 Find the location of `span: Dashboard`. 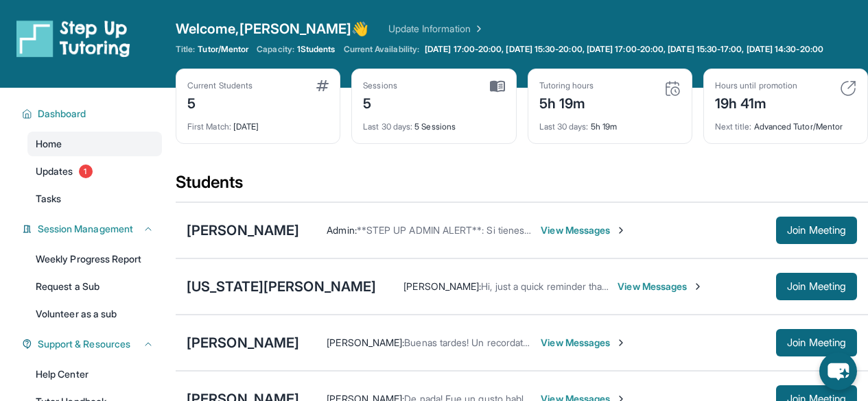

span: Dashboard is located at coordinates (61, 114).